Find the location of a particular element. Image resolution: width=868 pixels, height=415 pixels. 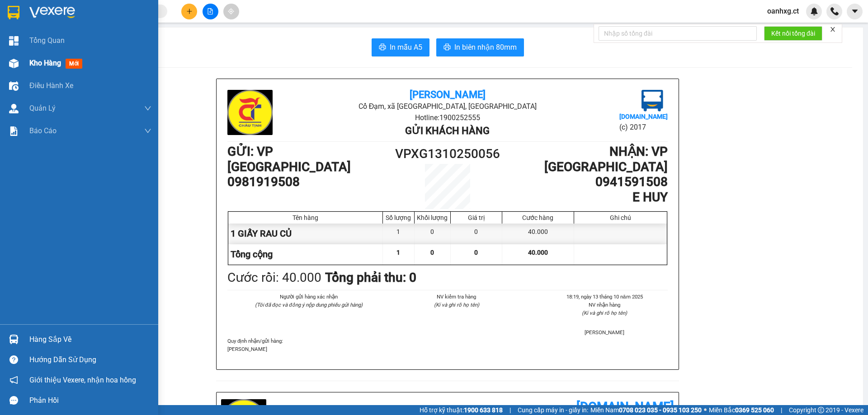

button: file-add is located at coordinates (210, 11).